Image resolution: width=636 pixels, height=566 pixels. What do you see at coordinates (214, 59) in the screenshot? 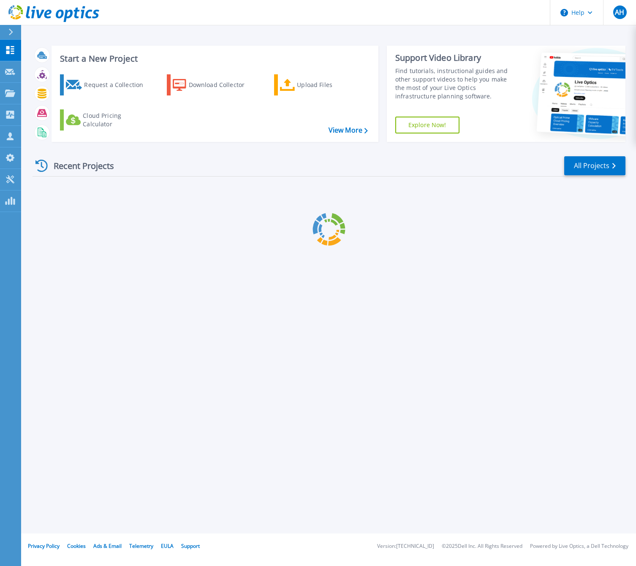
I see `h3: Start a New Project` at bounding box center [214, 59].